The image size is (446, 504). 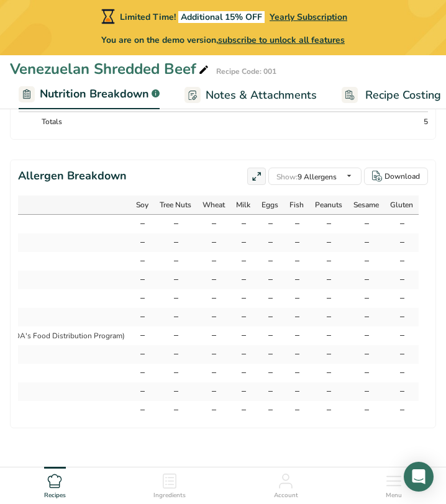 What do you see at coordinates (169, 484) in the screenshot?
I see `a: Ingredients` at bounding box center [169, 484].